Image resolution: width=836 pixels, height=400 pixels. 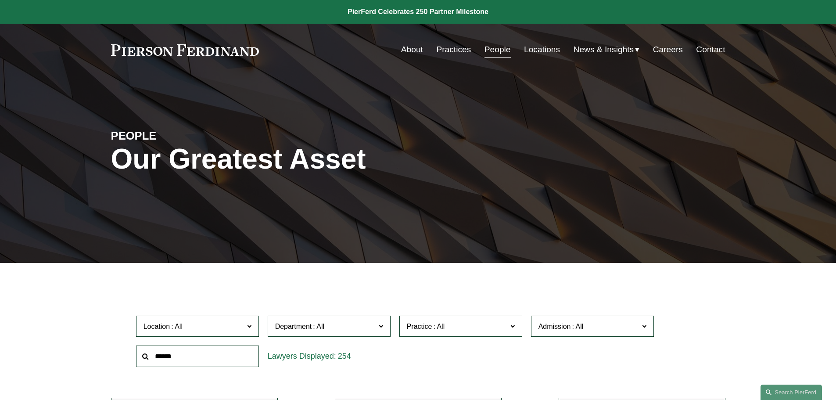 What do you see at coordinates (791, 392) in the screenshot?
I see `a: Search this site` at bounding box center [791, 392].